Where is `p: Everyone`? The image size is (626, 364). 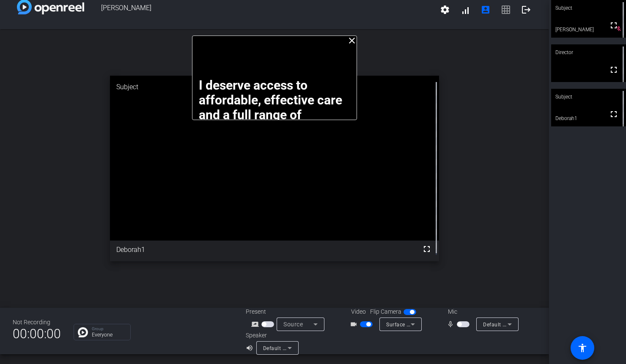
p: Everyone is located at coordinates (109, 335).